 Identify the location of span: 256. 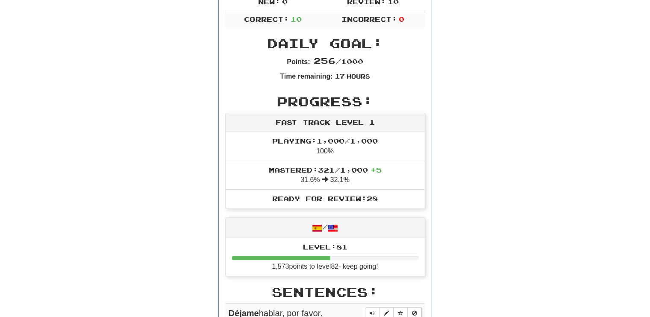
(324, 61).